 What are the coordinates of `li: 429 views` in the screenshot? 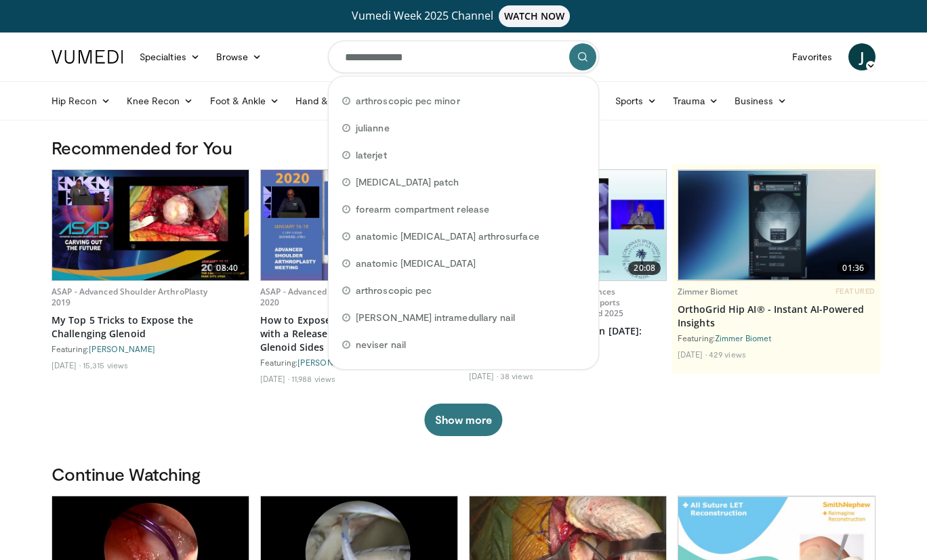 It's located at (728, 354).